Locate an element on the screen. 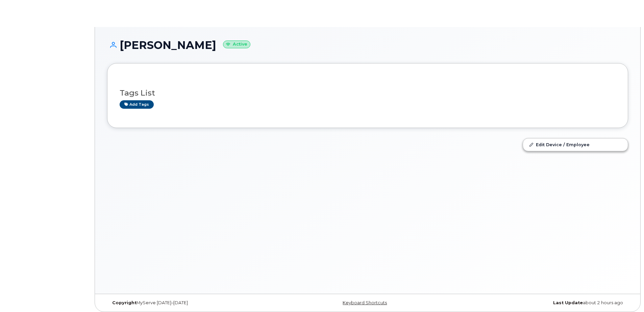  small: Active is located at coordinates (237, 44).